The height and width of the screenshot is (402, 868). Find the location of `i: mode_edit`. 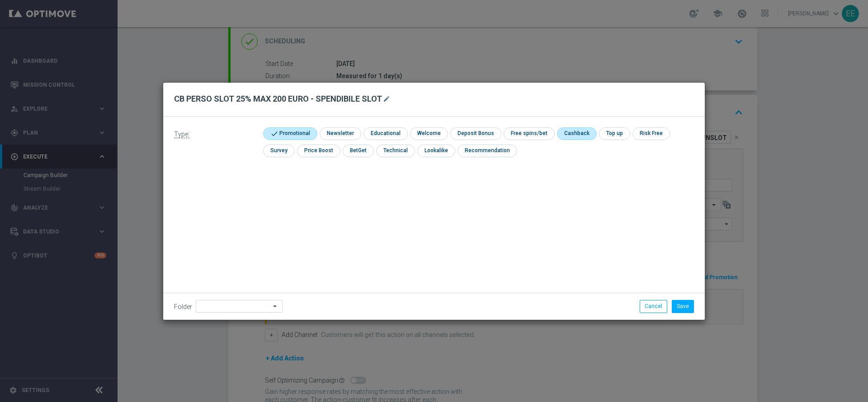

i: mode_edit is located at coordinates (386, 99).